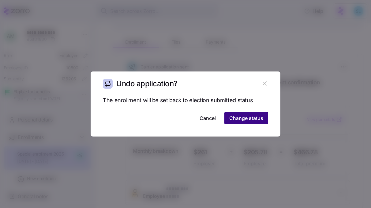 The width and height of the screenshot is (371, 208). I want to click on button: Change status, so click(246, 118).